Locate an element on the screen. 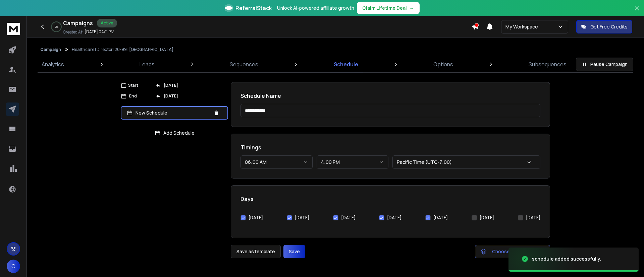 The height and width of the screenshot is (277, 644). h1: Campaigns is located at coordinates (78, 23).